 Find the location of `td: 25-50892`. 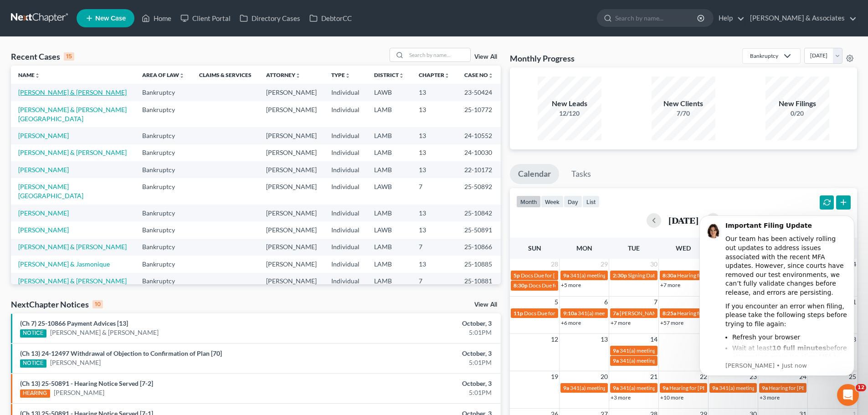

td: 25-50892 is located at coordinates (479, 191).